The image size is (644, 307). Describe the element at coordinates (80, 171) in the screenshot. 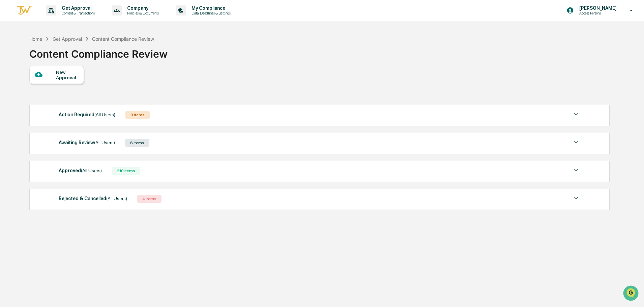

I see `div: Approved` at that location.